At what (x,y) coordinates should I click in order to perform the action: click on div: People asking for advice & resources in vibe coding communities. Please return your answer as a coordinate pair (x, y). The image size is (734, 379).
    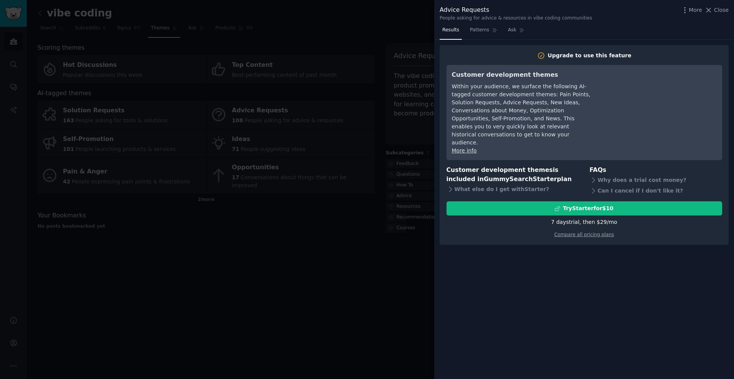
    Looking at the image, I should click on (515, 18).